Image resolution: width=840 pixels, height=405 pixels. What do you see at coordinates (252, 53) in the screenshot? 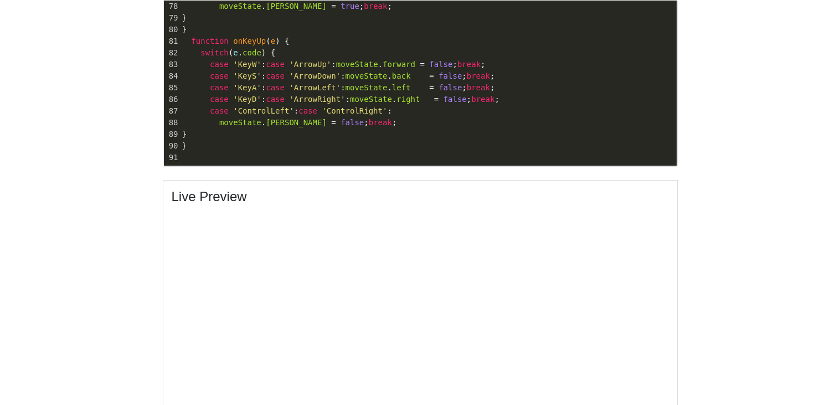
I see `span: code` at bounding box center [252, 53].